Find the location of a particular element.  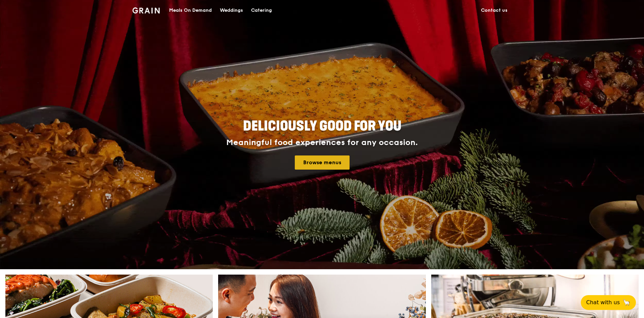

a: Browse menus is located at coordinates (322, 162).